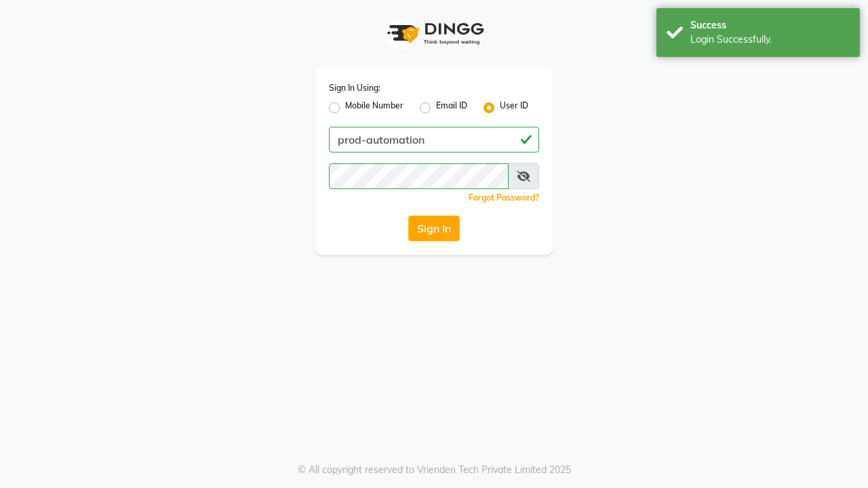 This screenshot has width=868, height=488. What do you see at coordinates (434, 33) in the screenshot?
I see `img: logo1.svg` at bounding box center [434, 33].